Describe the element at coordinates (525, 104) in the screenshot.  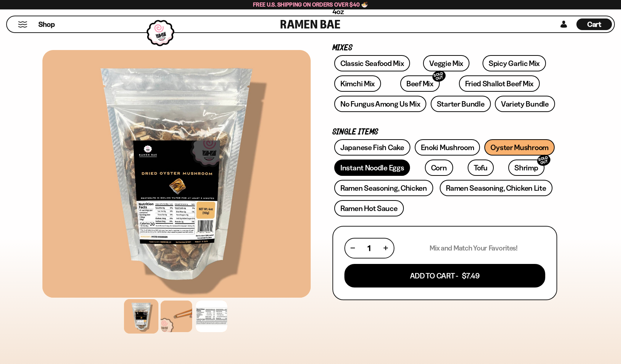
I see `a: Variety Bundle` at that location.